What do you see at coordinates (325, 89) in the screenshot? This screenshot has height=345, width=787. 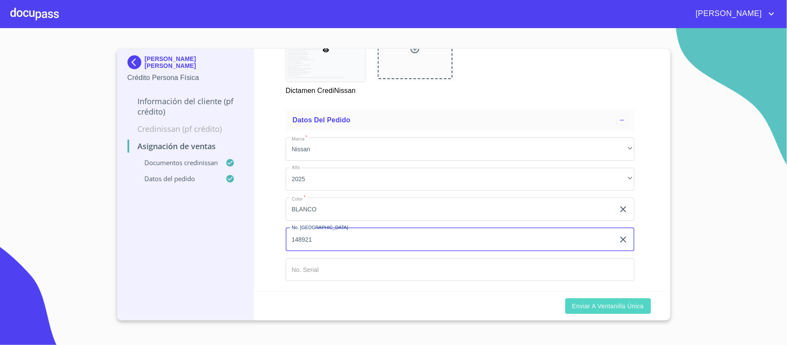 I see `p: Dictamen CrediNissan` at bounding box center [325, 89].